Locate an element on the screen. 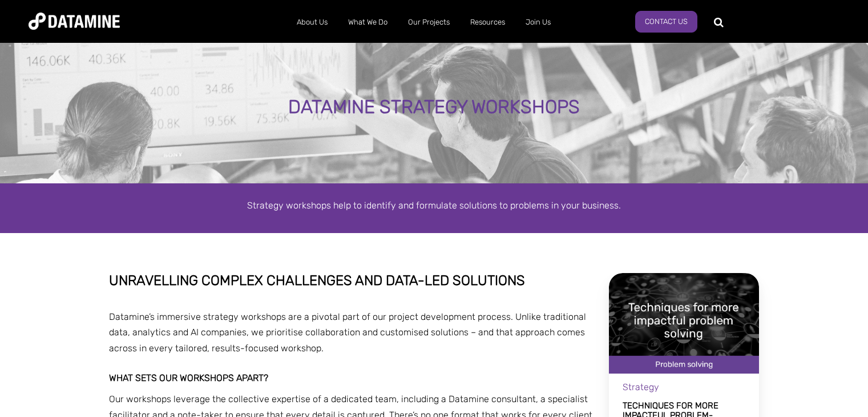 The width and height of the screenshot is (868, 417). span: Datamine’s immersive strategy workshops are a pivotal part of our project development process. Un... is located at coordinates (348, 332).